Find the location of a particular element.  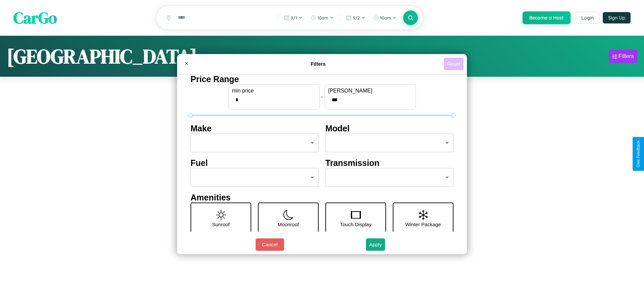

div: Give Feedback is located at coordinates (638, 154).